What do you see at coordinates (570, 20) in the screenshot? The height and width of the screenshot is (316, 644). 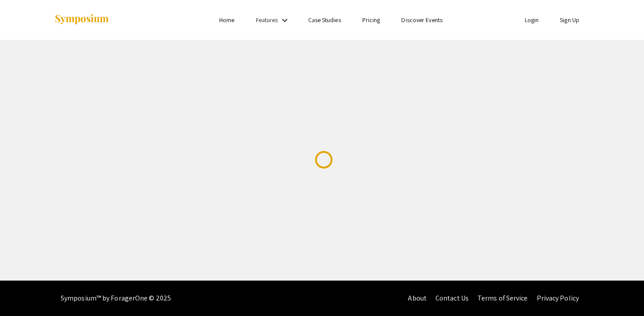 I see `a: Sign Up` at bounding box center [570, 20].